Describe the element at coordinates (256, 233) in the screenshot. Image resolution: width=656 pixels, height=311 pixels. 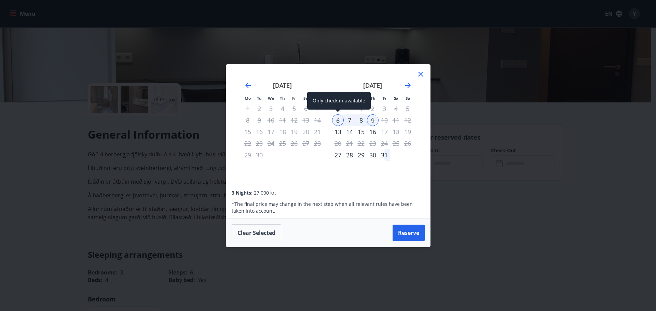
I see `button: Clear selected` at that location.